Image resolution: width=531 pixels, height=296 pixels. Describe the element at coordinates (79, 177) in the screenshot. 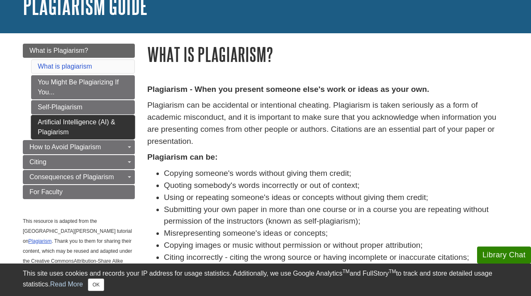

I see `a: Consequences of Plagiarism` at that location.